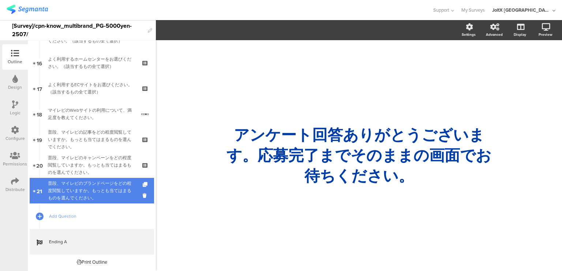 This screenshot has width=562, height=271. What do you see at coordinates (96, 242) in the screenshot?
I see `span: Ending A` at bounding box center [96, 242].